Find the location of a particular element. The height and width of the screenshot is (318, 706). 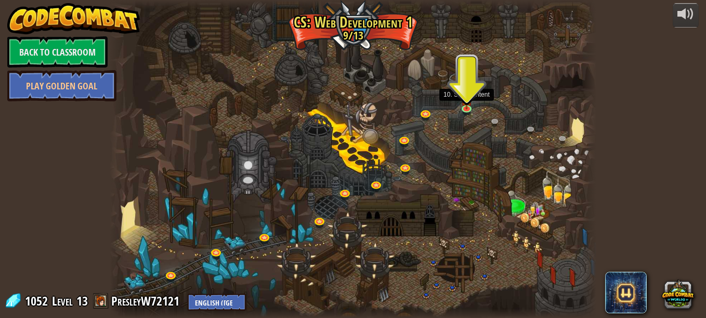

img: level-banner-started.png is located at coordinates (467, 99).